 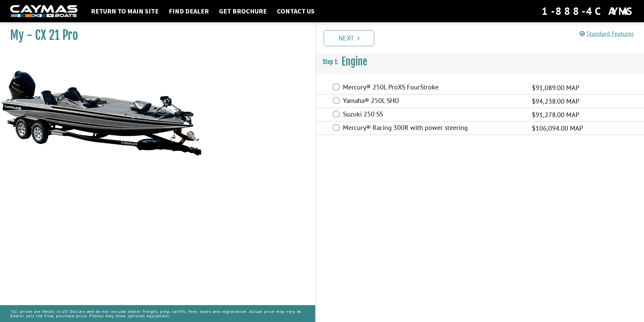 I want to click on a: Get Brochure, so click(x=243, y=11).